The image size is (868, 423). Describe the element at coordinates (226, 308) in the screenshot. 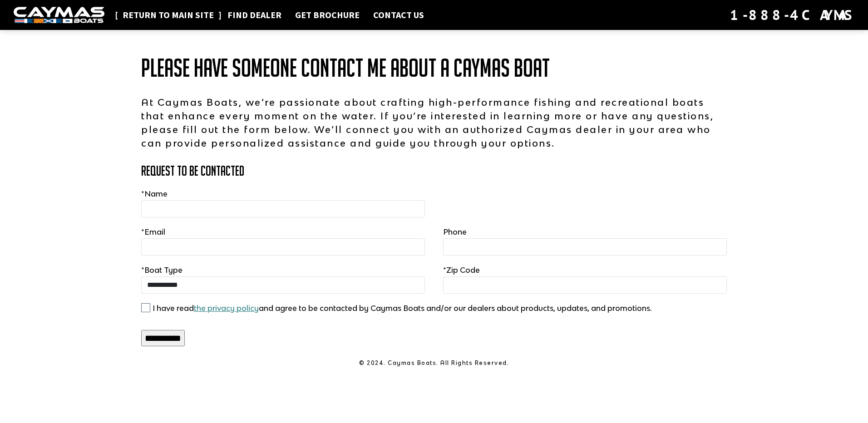

I see `a: the privacy policy` at that location.